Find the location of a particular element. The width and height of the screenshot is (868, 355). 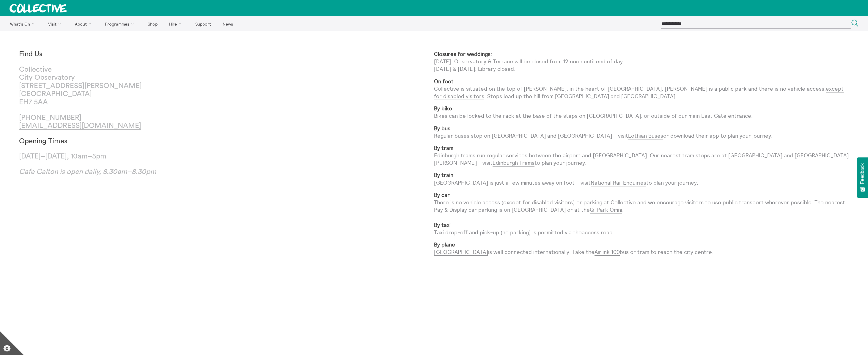

a: National Rail Enquiries is located at coordinates (618, 183).